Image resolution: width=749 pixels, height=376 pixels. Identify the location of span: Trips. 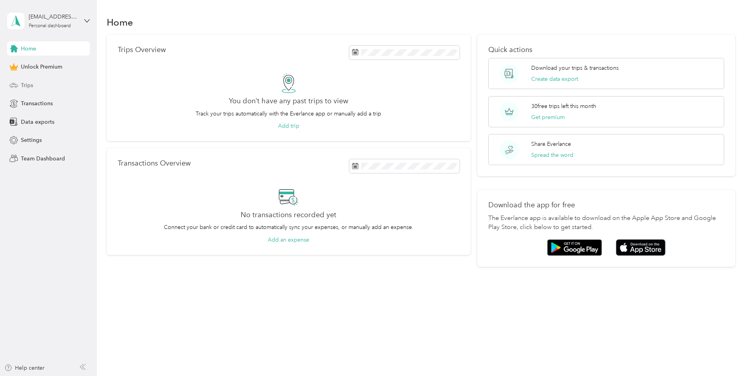
(27, 85).